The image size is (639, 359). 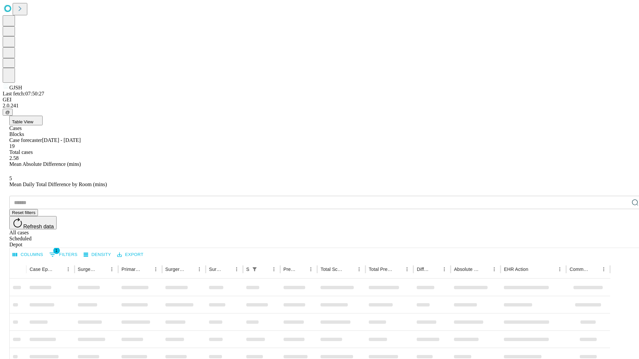 I want to click on div: Scheduled In Room Duration, so click(x=248, y=270).